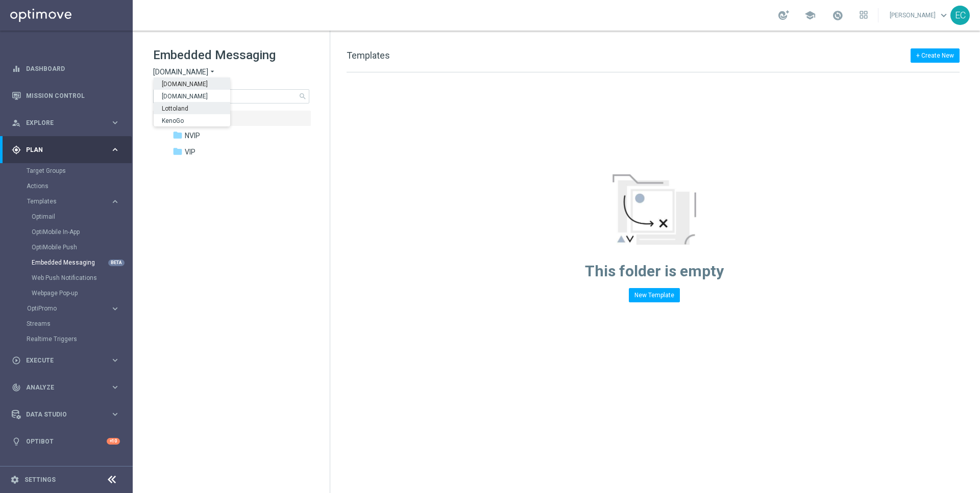  What do you see at coordinates (192, 135) in the screenshot?
I see `span: NVIP` at bounding box center [192, 135].